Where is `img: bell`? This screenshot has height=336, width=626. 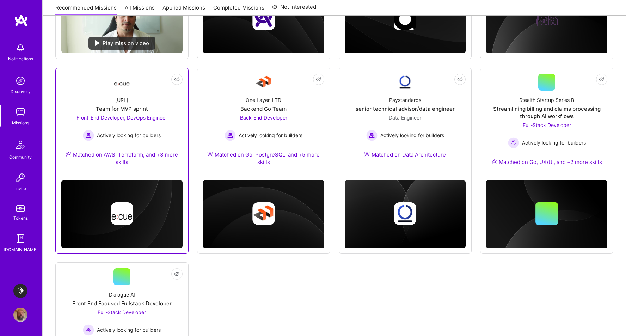
img: bell is located at coordinates (20, 48).